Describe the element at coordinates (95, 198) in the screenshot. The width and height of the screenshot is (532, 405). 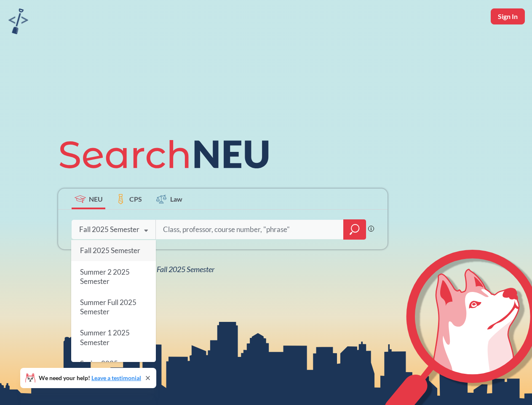
I see `span: NEU` at that location.